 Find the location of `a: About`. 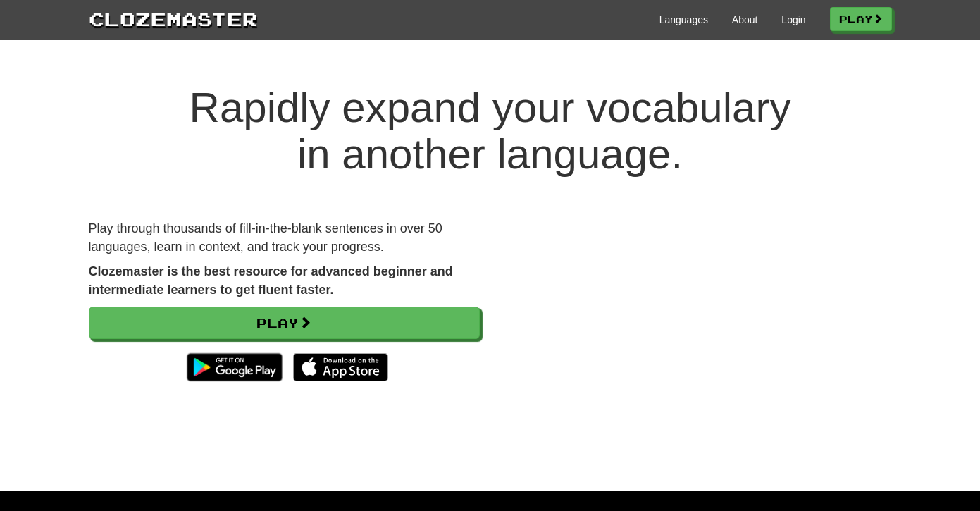

a: About is located at coordinates (745, 20).